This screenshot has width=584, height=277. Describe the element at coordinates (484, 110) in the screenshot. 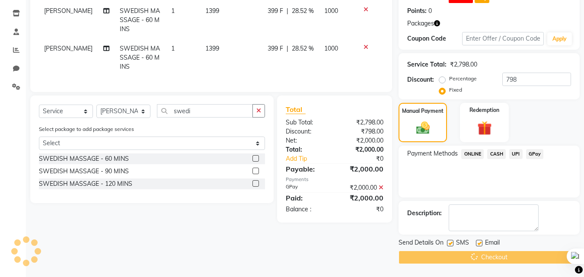

I see `label: Redemption` at that location.